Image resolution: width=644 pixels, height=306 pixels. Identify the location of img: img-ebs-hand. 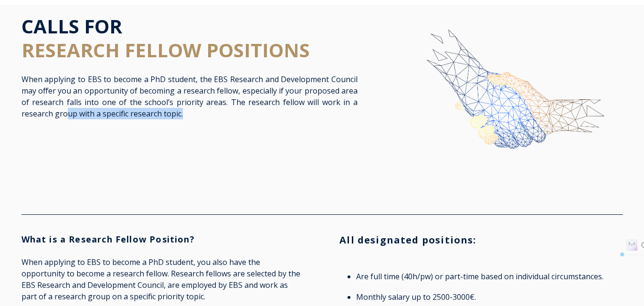
(507, 103).